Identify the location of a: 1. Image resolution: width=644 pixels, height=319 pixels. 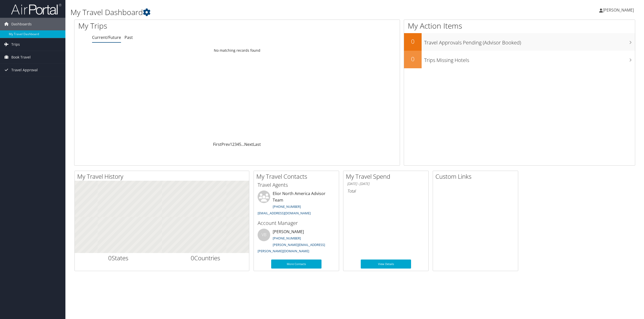
(231, 144).